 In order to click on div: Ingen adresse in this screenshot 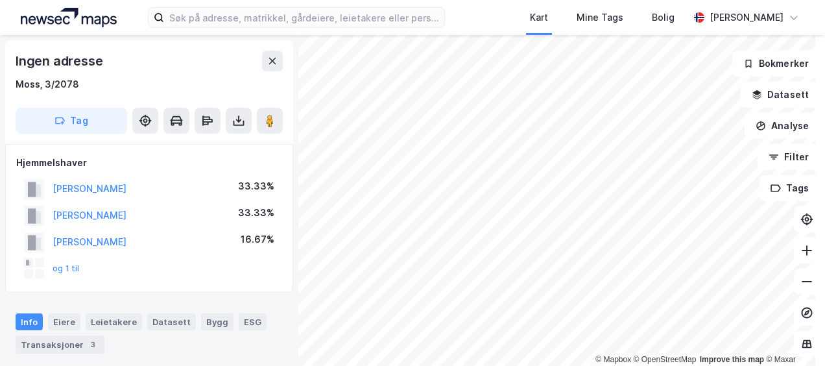, I will do `click(60, 61)`.